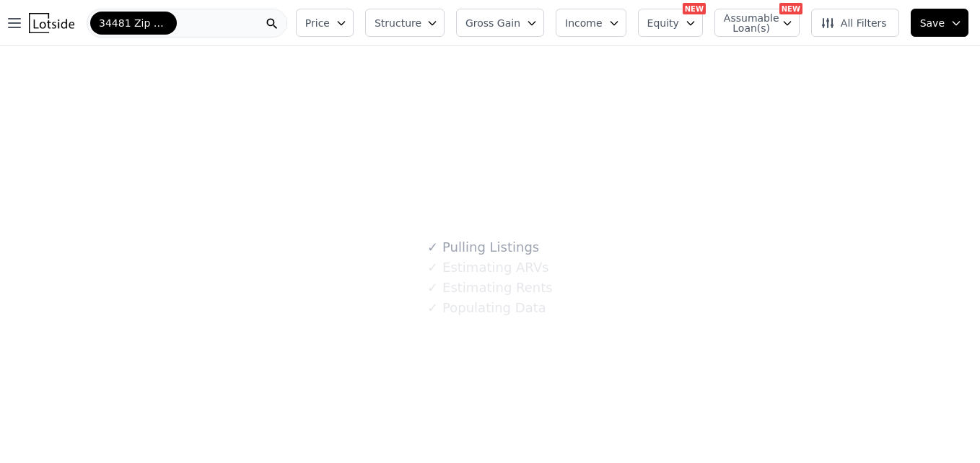 Image resolution: width=980 pixels, height=463 pixels. What do you see at coordinates (483, 247) in the screenshot?
I see `div: Pulling Listings` at bounding box center [483, 247].